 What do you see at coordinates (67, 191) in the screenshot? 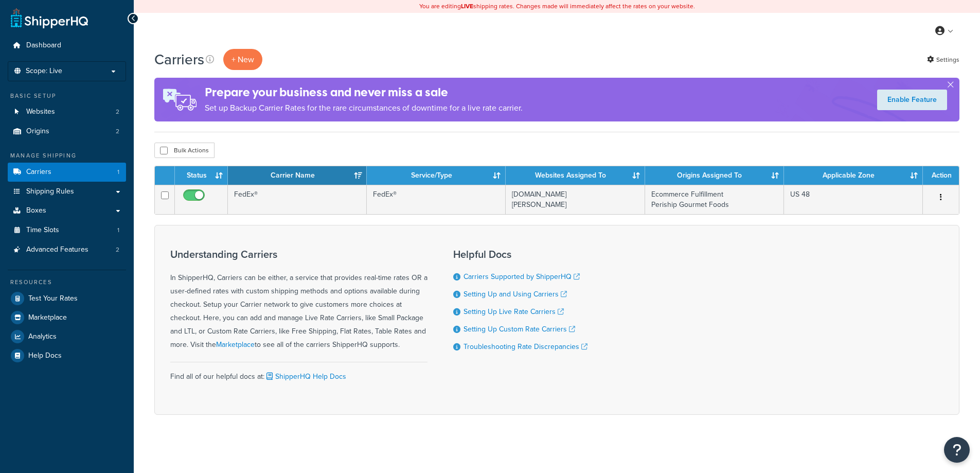
I see `a: Shipping Rules` at bounding box center [67, 191].